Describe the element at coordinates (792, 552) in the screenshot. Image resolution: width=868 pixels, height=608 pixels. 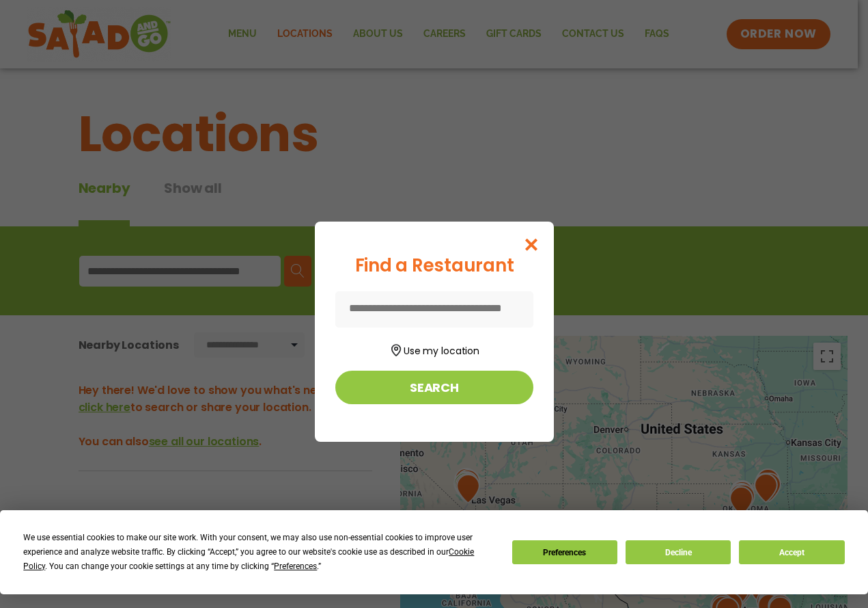
I see `button: Accept` at that location.